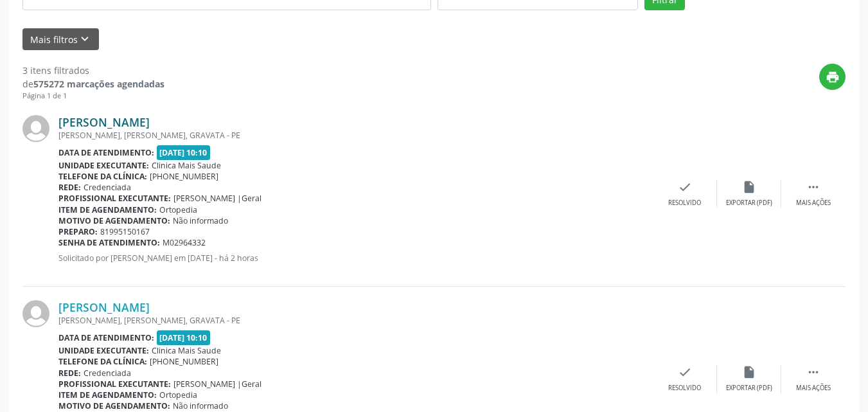 This screenshot has height=412, width=868. Describe the element at coordinates (832, 77) in the screenshot. I see `button: print` at that location.